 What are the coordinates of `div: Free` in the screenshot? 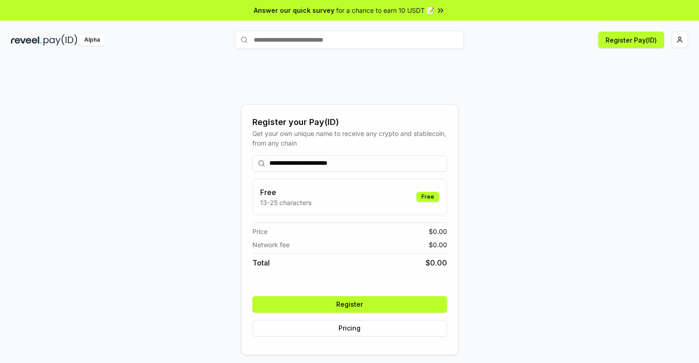 It's located at (428, 197).